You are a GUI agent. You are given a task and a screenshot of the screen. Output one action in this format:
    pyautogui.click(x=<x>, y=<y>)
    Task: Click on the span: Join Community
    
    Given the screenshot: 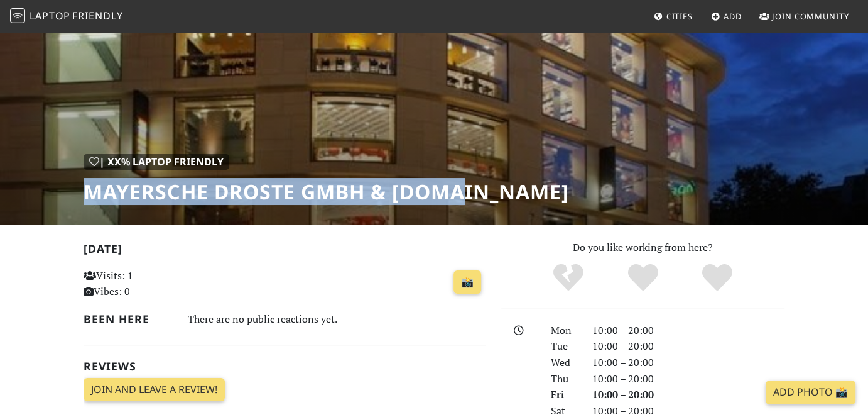 What is the action you would take?
    pyautogui.click(x=810, y=17)
    